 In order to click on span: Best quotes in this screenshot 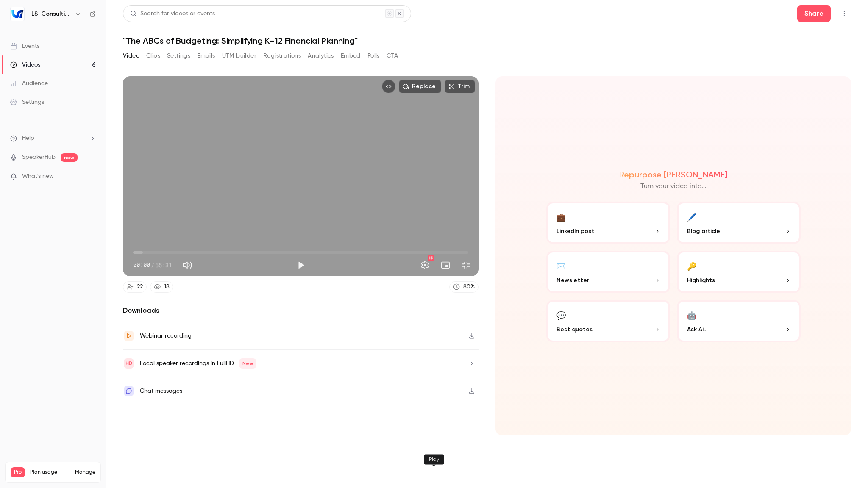, I will do `click(574, 329)`.